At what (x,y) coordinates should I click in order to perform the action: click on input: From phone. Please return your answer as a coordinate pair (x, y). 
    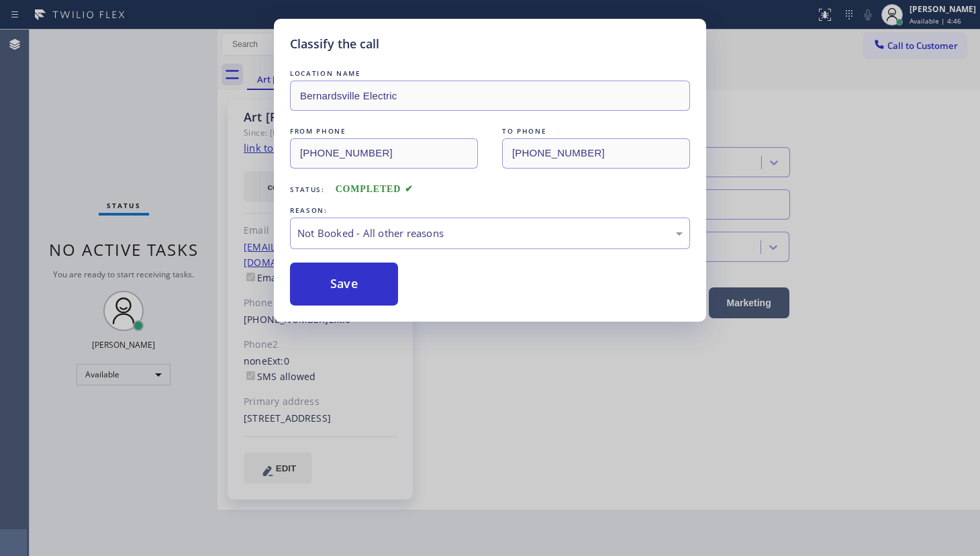
    Looking at the image, I should click on (384, 153).